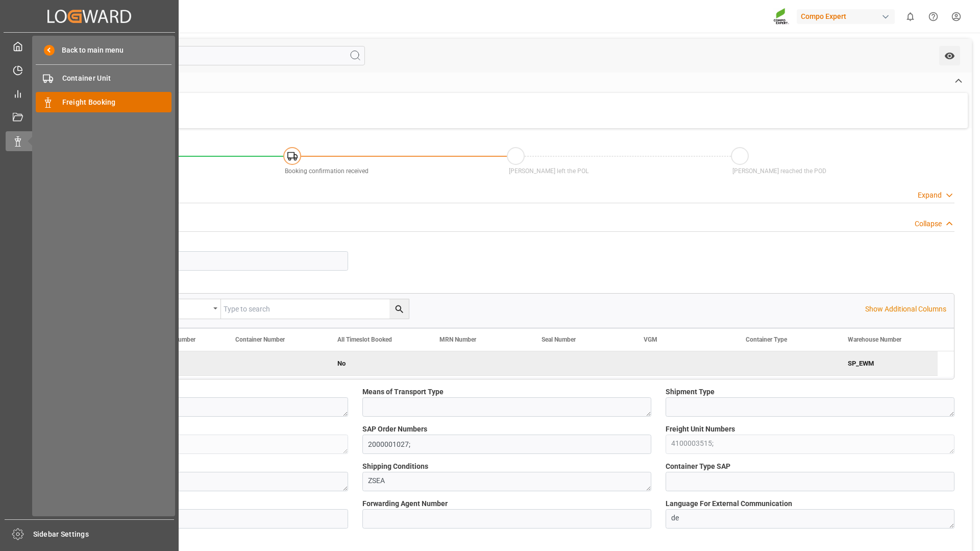  What do you see at coordinates (698, 466) in the screenshot?
I see `span: Container Type SAP` at bounding box center [698, 466].